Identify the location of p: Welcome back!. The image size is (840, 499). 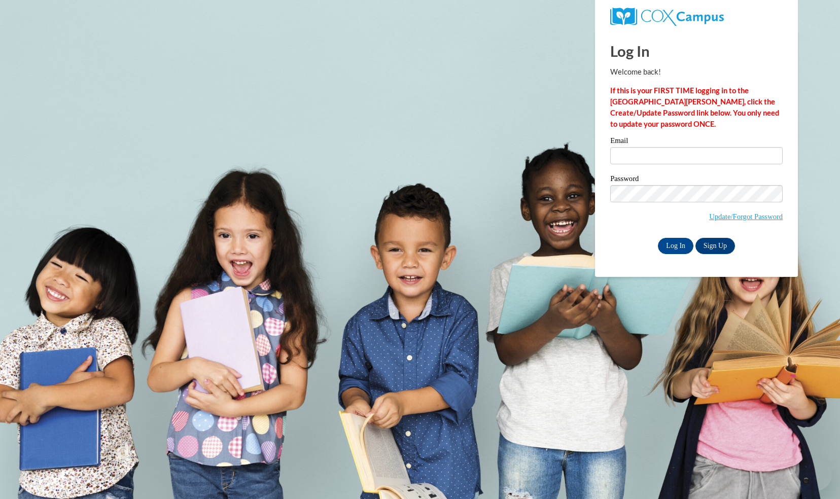
(697, 72).